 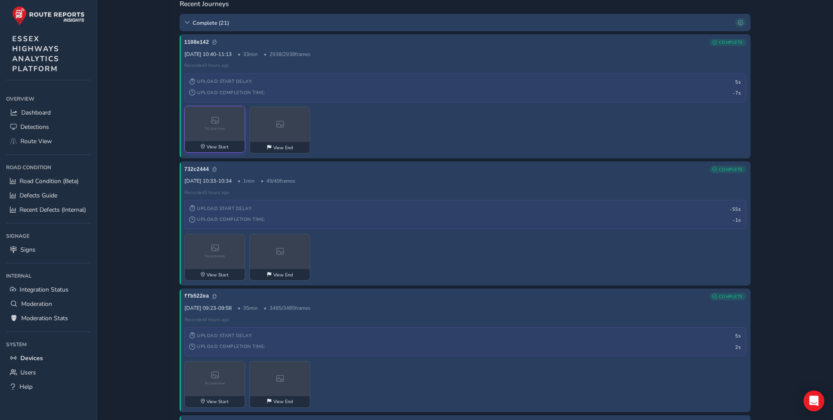 I want to click on a: Moderation, so click(x=48, y=304).